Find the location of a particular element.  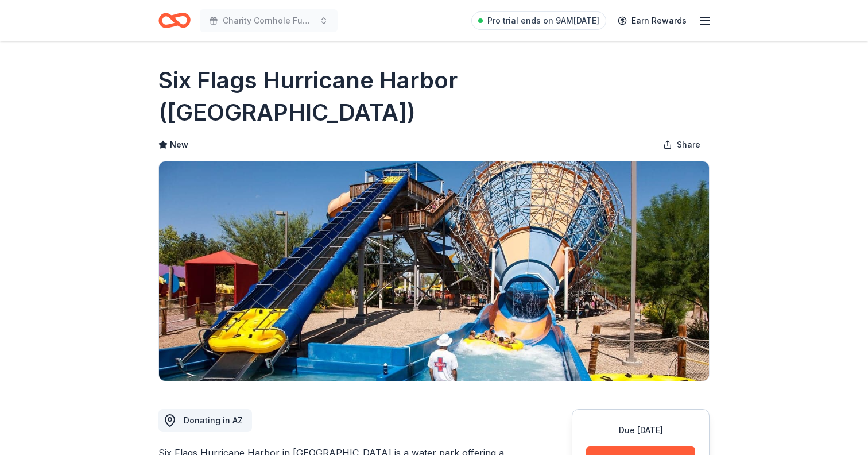

a: Earn Rewards is located at coordinates (652, 21).